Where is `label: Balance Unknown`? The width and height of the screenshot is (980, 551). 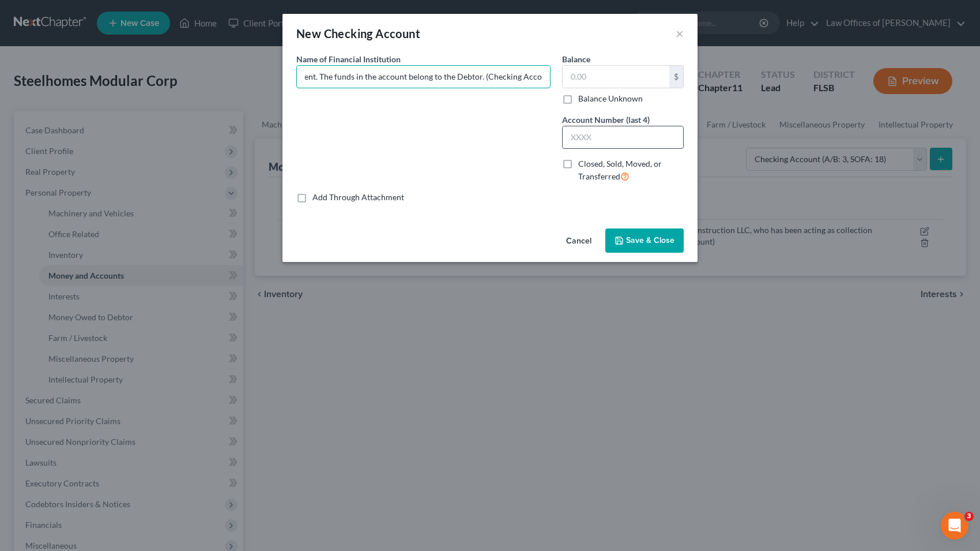
label: Balance Unknown is located at coordinates (610, 98).